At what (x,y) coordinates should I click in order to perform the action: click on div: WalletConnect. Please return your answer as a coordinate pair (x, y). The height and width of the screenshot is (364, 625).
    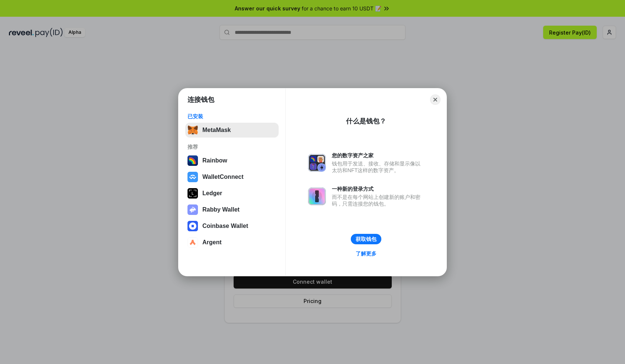
    Looking at the image, I should click on (223, 177).